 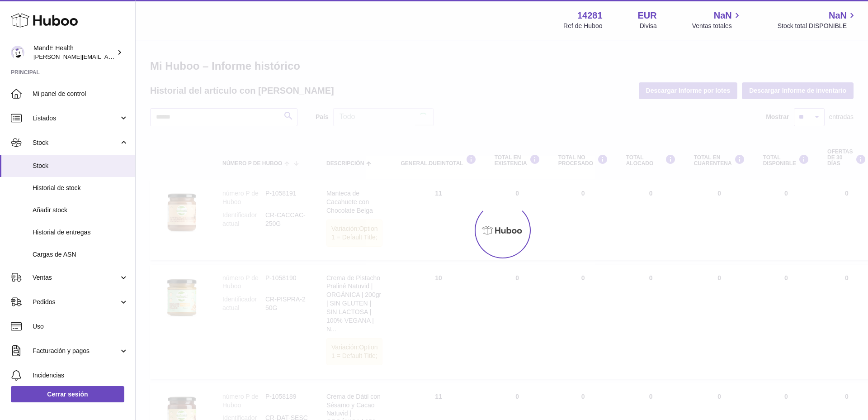 I want to click on img: luis.mendieta@mandehealth.com, so click(x=18, y=53).